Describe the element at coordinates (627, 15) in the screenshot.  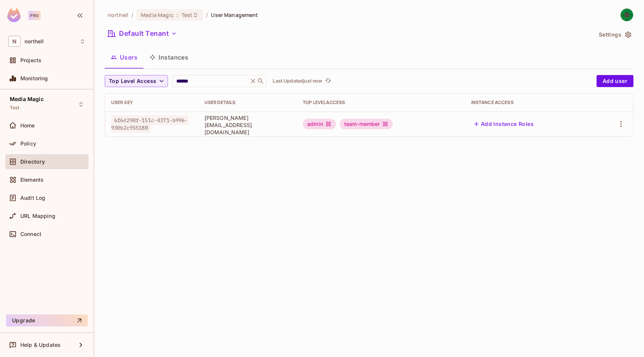
I see `img: Harsh Dhakan` at that location.